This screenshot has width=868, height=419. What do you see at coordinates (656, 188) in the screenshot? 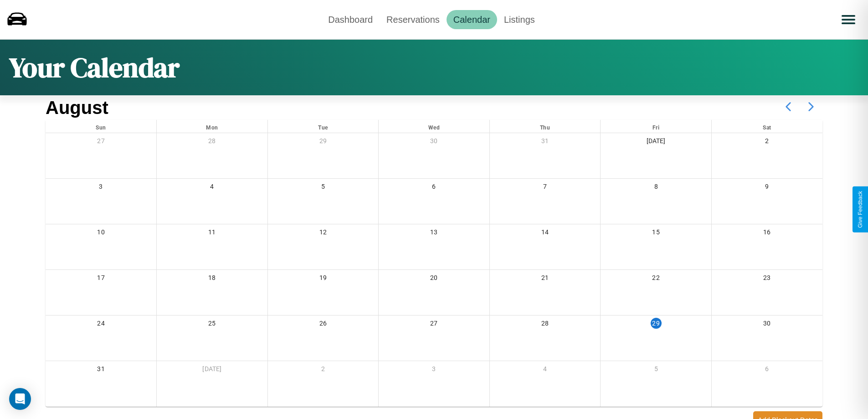
I see `div: 8` at bounding box center [656, 188].